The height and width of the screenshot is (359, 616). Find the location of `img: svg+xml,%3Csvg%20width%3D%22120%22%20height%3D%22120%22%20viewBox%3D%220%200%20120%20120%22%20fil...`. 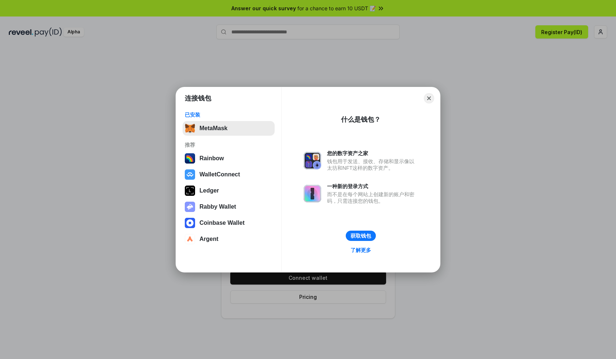

img: svg+xml,%3Csvg%20width%3D%22120%22%20height%3D%22120%22%20viewBox%3D%220%200%20120%20120%22%20fil... is located at coordinates (190, 158).